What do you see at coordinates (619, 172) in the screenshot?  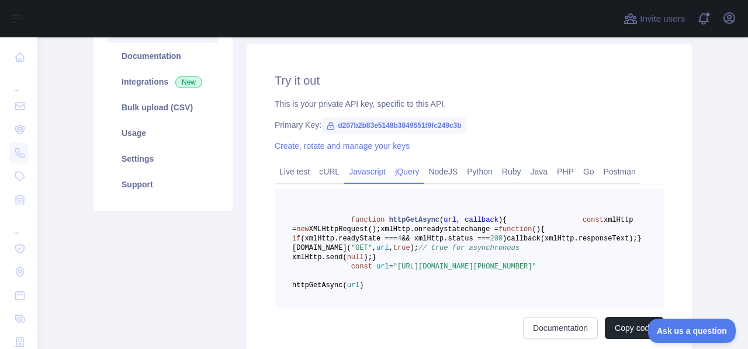 I see `a: Postman` at bounding box center [619, 172].